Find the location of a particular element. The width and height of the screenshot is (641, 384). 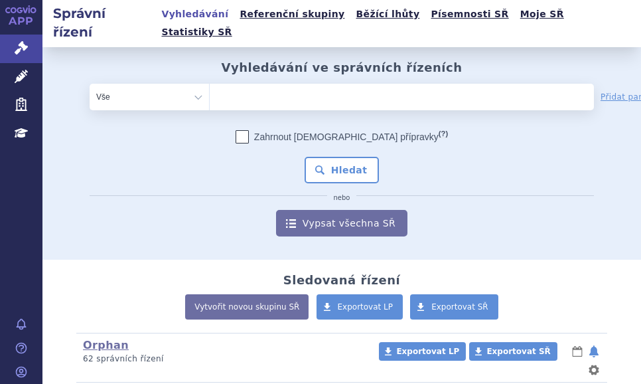

a: Písemnosti SŘ is located at coordinates (469, 14).